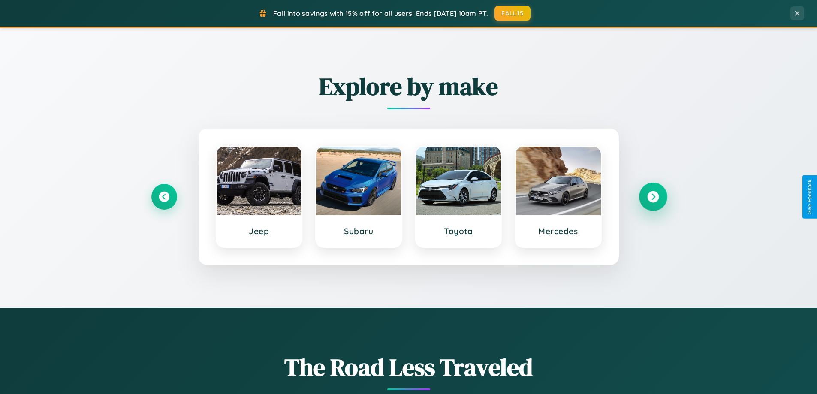 Image resolution: width=817 pixels, height=394 pixels. What do you see at coordinates (810, 197) in the screenshot?
I see `div: Give Feedback` at bounding box center [810, 197].